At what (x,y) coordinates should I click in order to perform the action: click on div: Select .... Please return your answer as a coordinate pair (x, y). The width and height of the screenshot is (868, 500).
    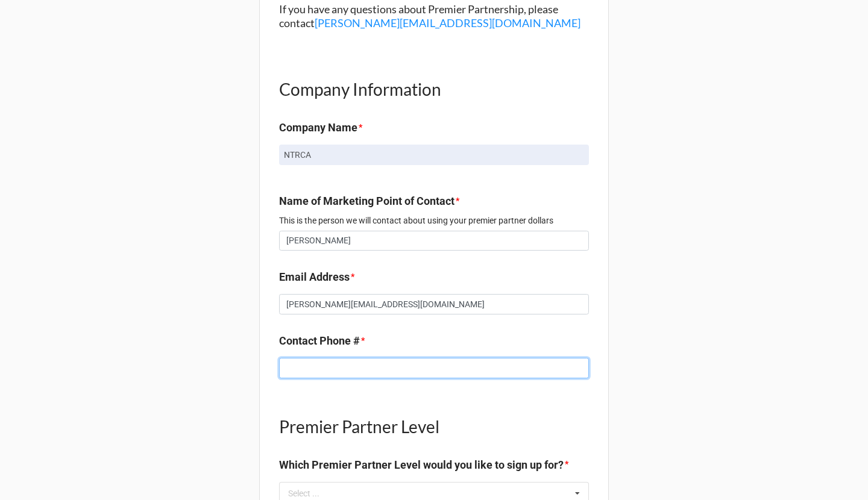
    Looking at the image, I should click on (311, 493).